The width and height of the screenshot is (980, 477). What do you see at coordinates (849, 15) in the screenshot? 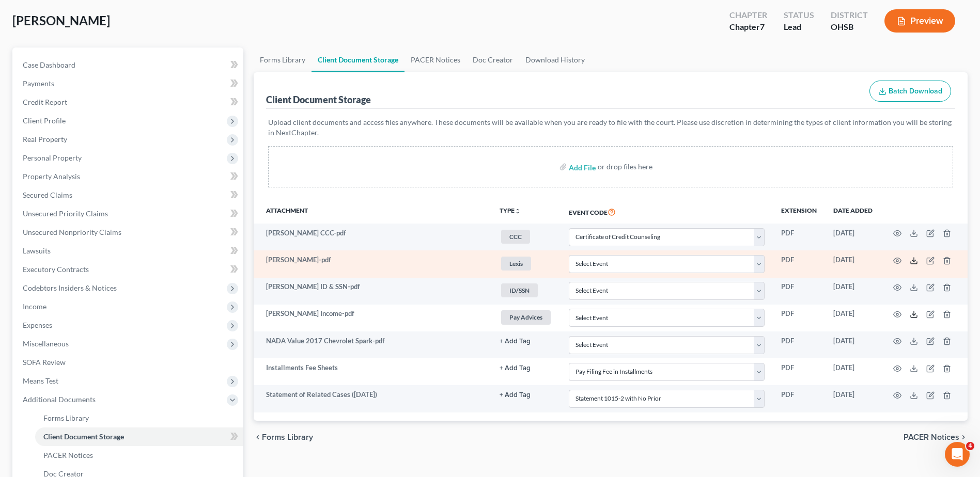
I see `div: District` at bounding box center [849, 15].